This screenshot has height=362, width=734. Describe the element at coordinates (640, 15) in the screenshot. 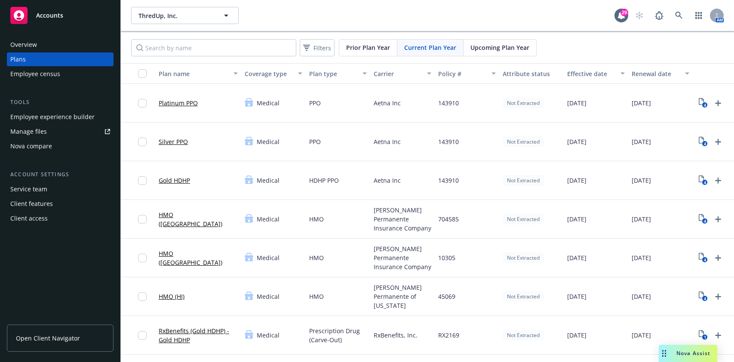

I see `a: Start snowing` at that location.